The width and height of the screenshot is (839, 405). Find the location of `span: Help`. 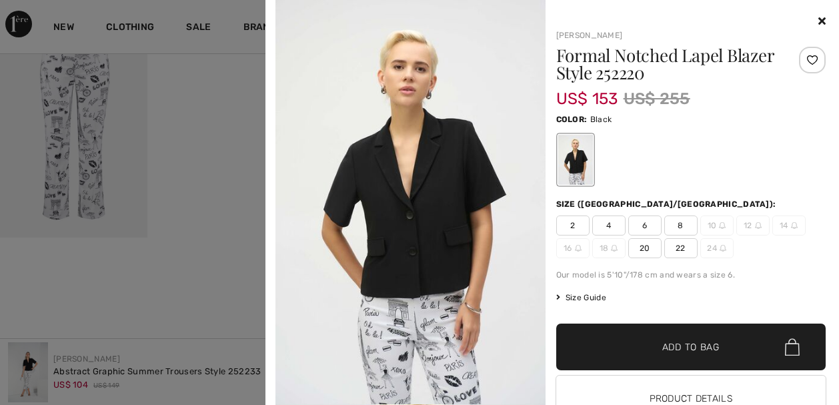

span: Help is located at coordinates (44, 15).